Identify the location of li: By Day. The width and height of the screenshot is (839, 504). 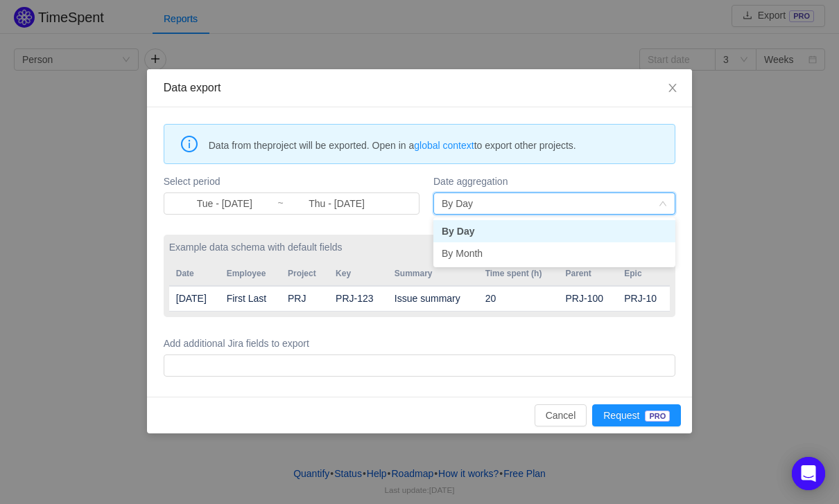
(554, 232).